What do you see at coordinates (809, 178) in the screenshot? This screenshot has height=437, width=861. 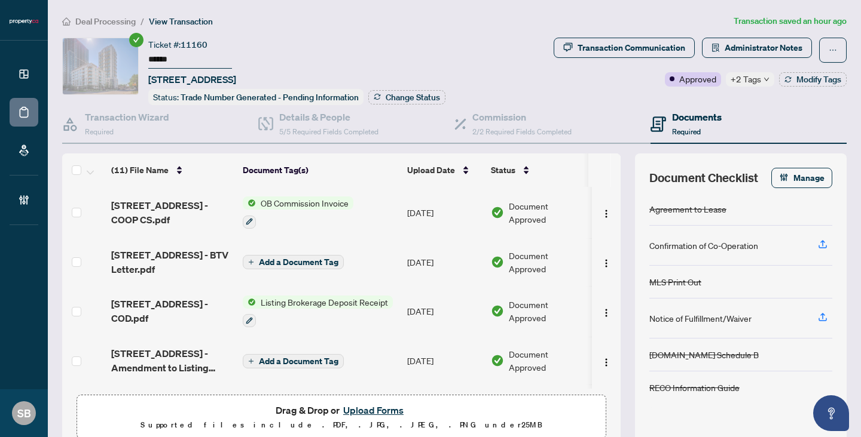 I see `span: Manage` at bounding box center [809, 178].